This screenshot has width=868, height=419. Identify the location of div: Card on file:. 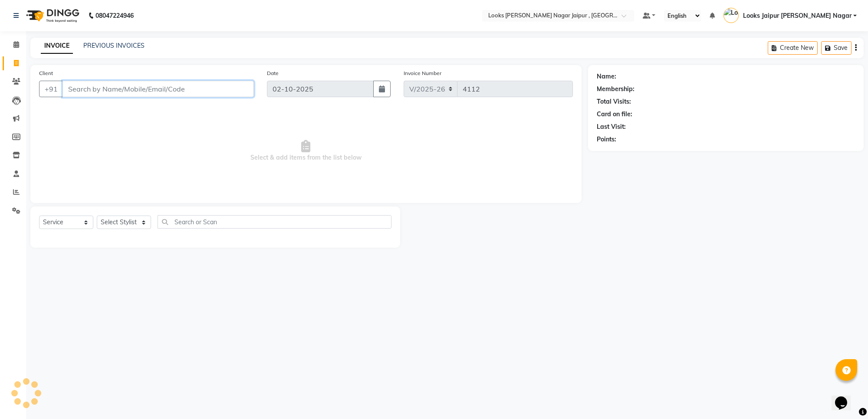
(614, 114).